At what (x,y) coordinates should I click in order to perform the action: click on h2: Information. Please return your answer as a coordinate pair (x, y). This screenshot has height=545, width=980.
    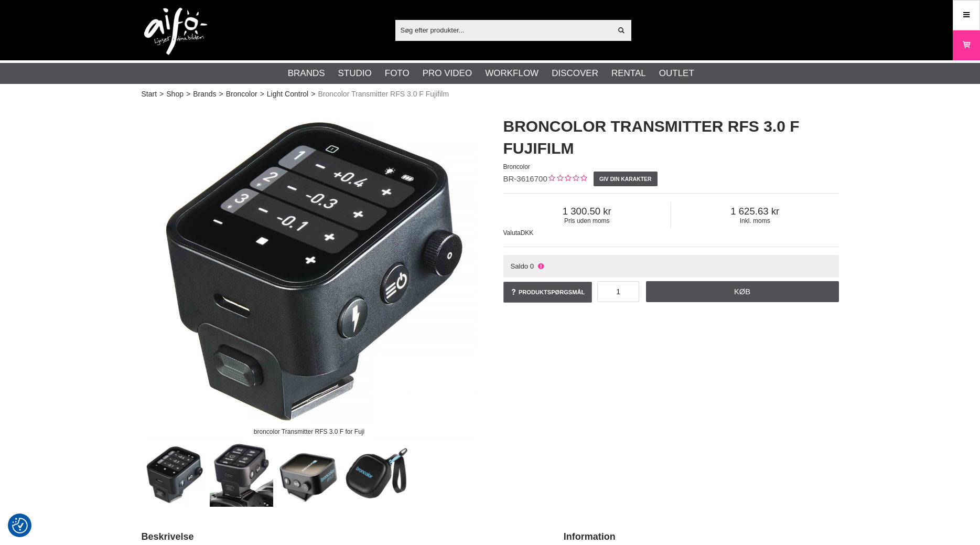
    Looking at the image, I should click on (701, 537).